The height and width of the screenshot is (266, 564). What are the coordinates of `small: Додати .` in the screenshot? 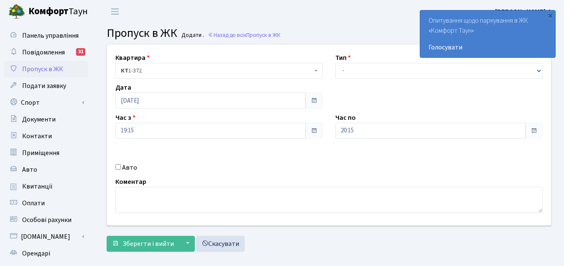 It's located at (192, 35).